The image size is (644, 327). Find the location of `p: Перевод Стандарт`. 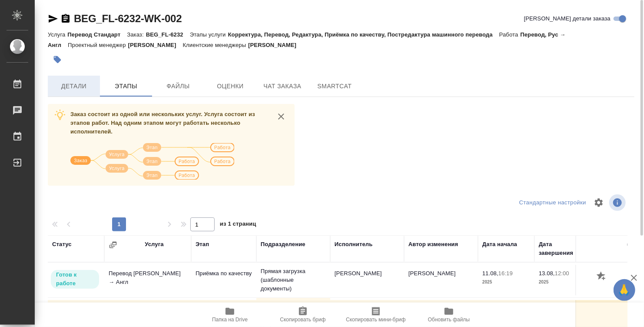

p: Перевод Стандарт is located at coordinates (97, 35).